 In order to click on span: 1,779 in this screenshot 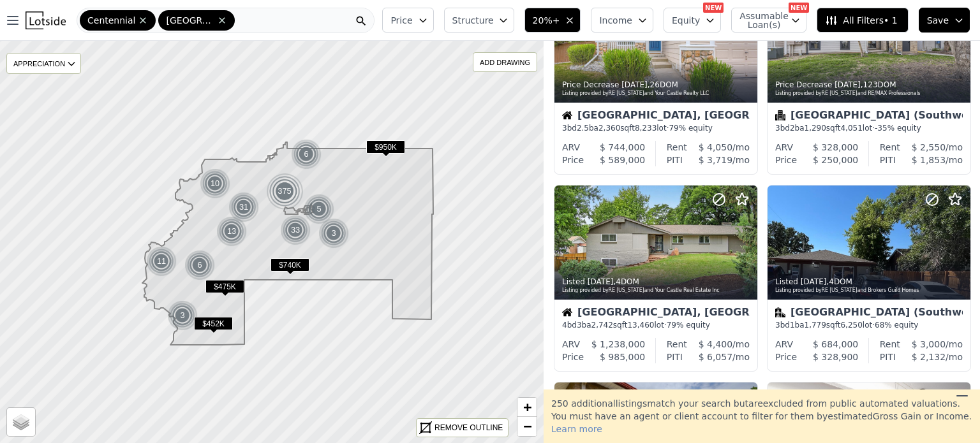, I will do `click(815, 325)`.